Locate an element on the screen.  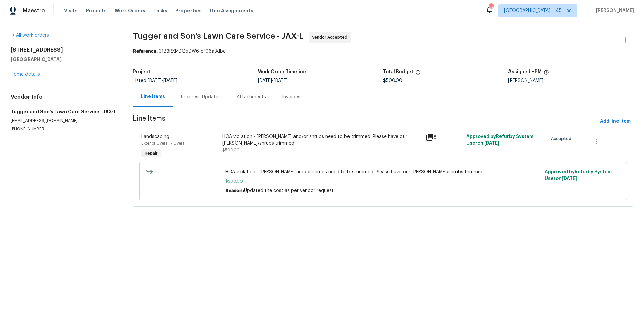
a: All work orders is located at coordinates (30, 35).